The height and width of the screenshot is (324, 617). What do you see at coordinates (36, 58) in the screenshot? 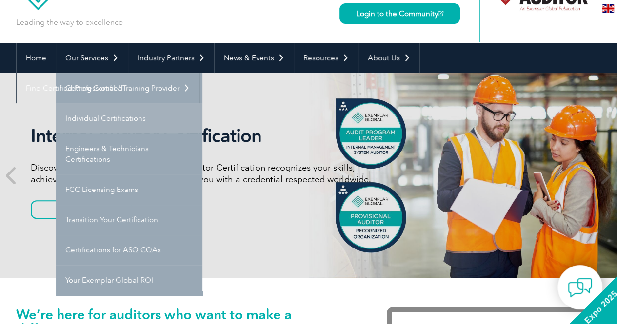
I see `a: Home` at bounding box center [36, 58].